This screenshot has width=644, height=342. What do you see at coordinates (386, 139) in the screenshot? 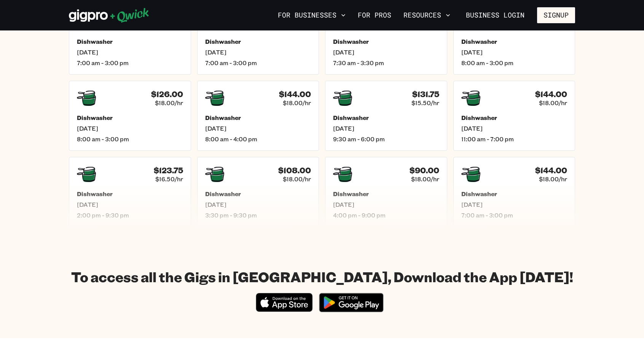
I see `span: 9:30 am - 6:00 pm` at bounding box center [386, 139].